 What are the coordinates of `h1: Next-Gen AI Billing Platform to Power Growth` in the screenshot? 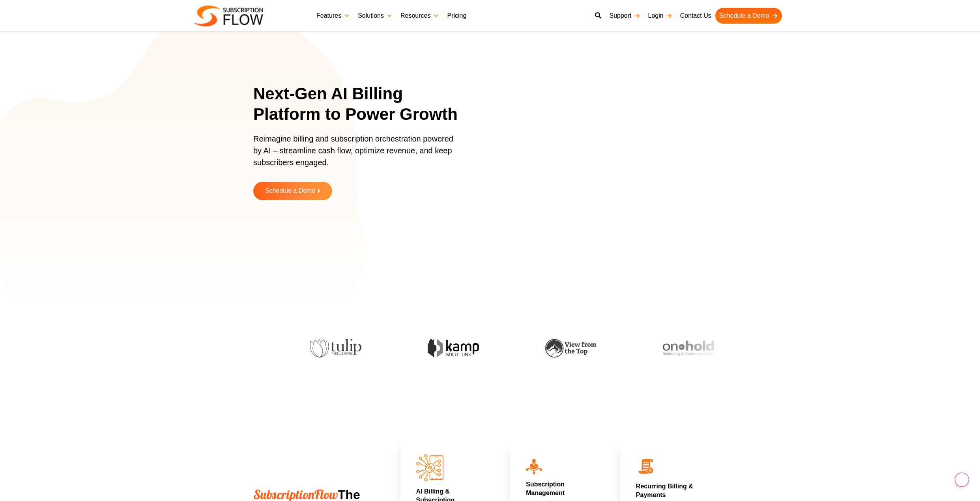 It's located at (361, 104).